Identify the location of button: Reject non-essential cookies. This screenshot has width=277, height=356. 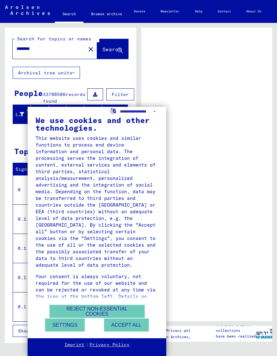
(97, 311).